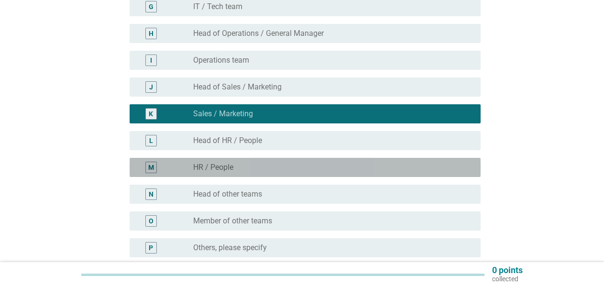 The width and height of the screenshot is (604, 287). Describe the element at coordinates (151, 60) in the screenshot. I see `div: I` at that location.